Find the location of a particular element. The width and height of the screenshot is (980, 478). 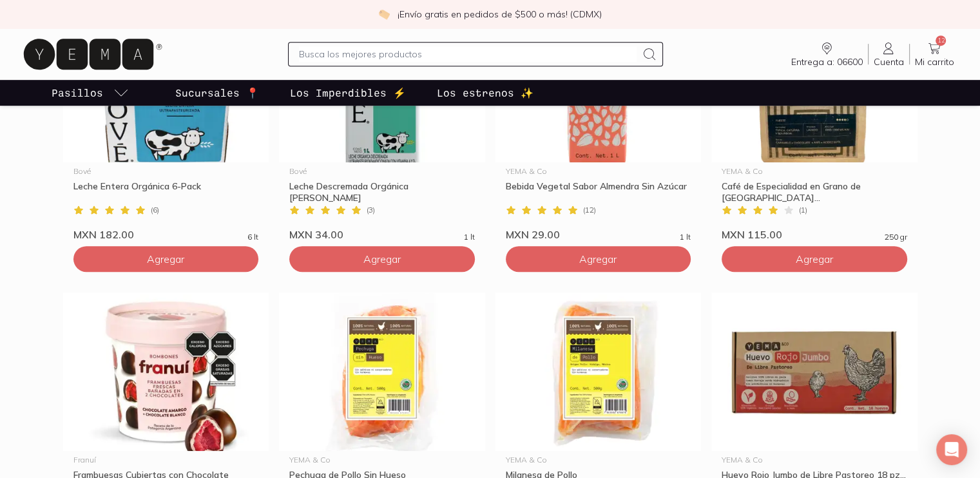

a: pasillo-todos-link is located at coordinates (91, 93).